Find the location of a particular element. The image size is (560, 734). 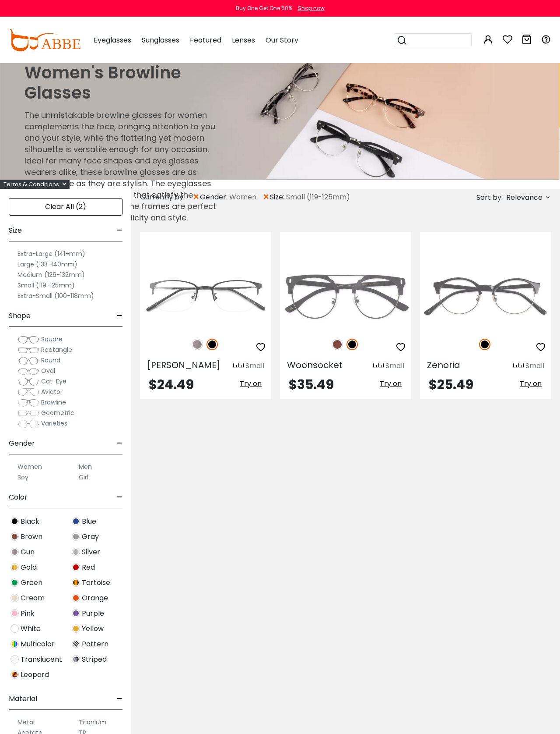

span: Featured is located at coordinates (205, 40).